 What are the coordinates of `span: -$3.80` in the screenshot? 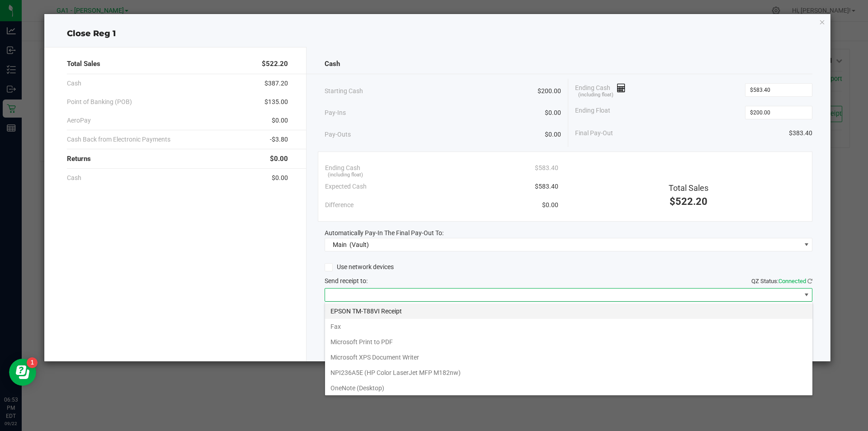 It's located at (279, 139).